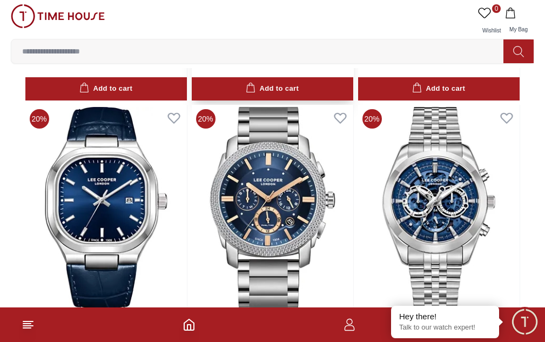 Image resolution: width=545 pixels, height=342 pixels. Describe the element at coordinates (491, 30) in the screenshot. I see `span: Wishlist` at that location.